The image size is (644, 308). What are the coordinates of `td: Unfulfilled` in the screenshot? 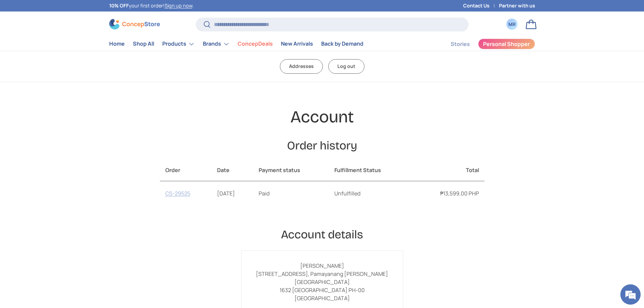 It's located at (371, 193).